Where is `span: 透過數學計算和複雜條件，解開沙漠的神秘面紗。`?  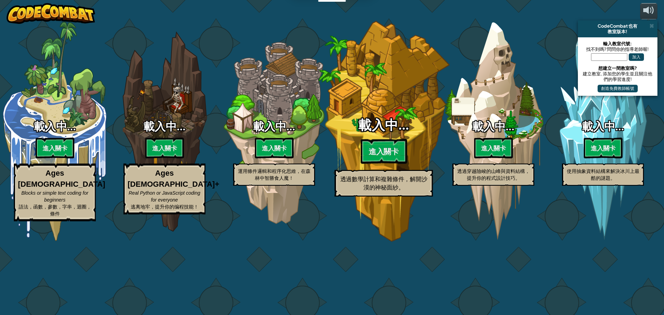 span: 透過數學計算和複雜條件，解開沙漠的神秘面紗。 is located at coordinates (384, 183).